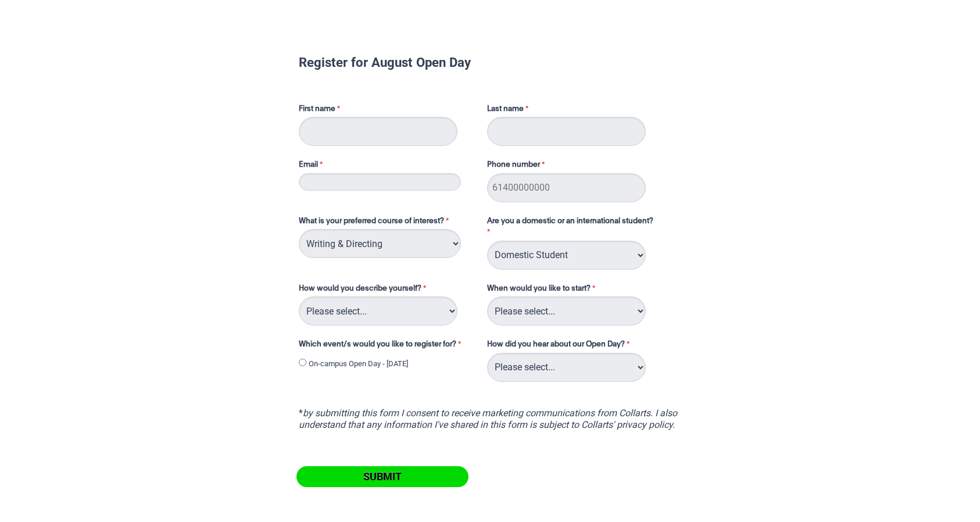 This screenshot has width=980, height=522. I want to click on select: What is your preferred course of interest?, so click(379, 244).